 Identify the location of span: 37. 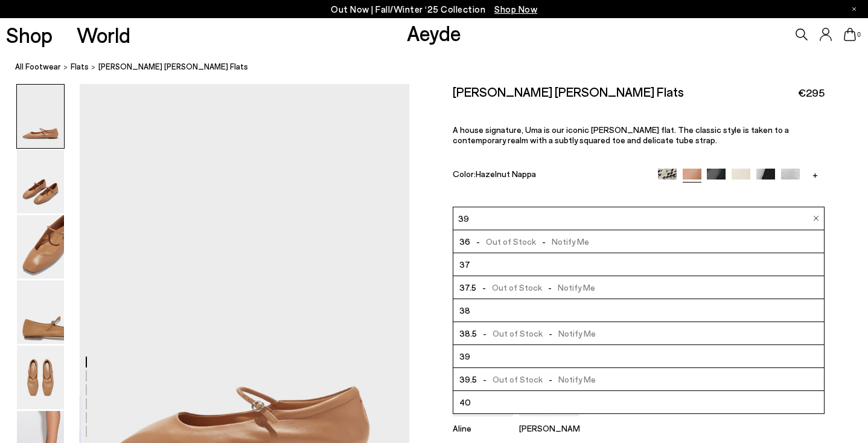
(465, 264).